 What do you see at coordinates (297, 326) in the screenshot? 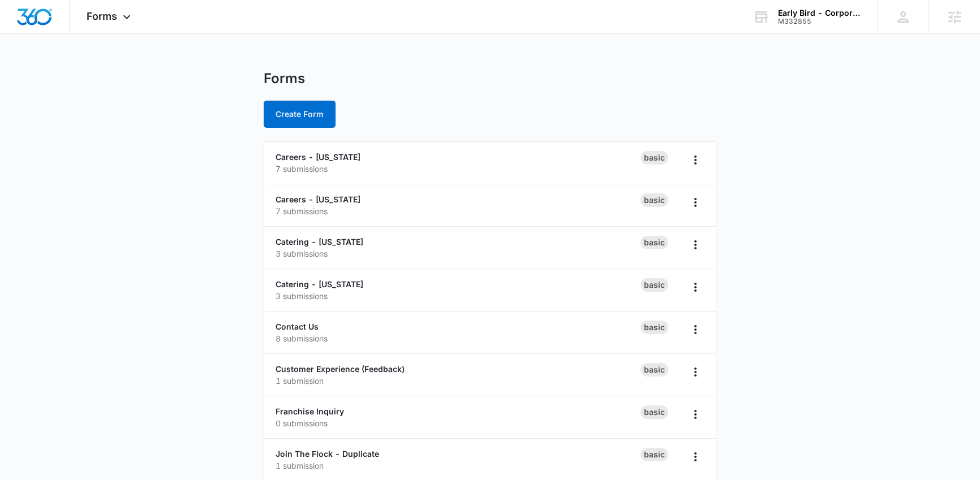
I see `a: Contact Us` at bounding box center [297, 326].